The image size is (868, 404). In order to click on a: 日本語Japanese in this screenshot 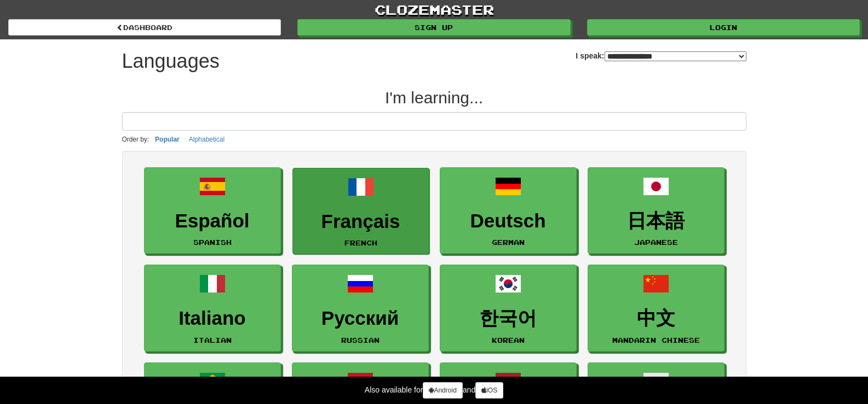, I will do `click(656, 210)`.